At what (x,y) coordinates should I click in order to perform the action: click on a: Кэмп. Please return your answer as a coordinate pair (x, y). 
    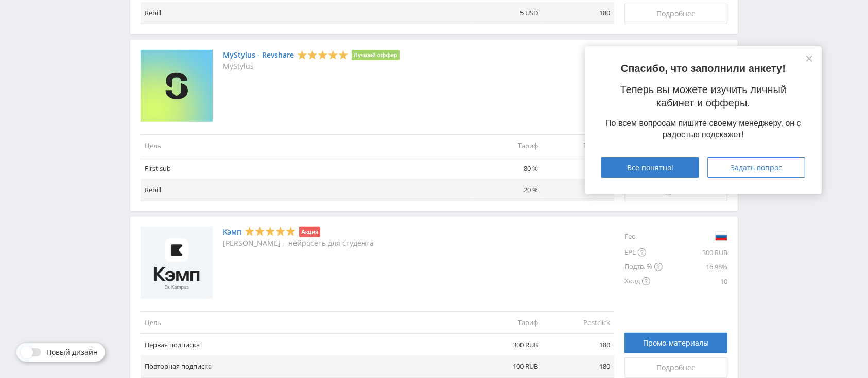
    Looking at the image, I should click on (232, 232).